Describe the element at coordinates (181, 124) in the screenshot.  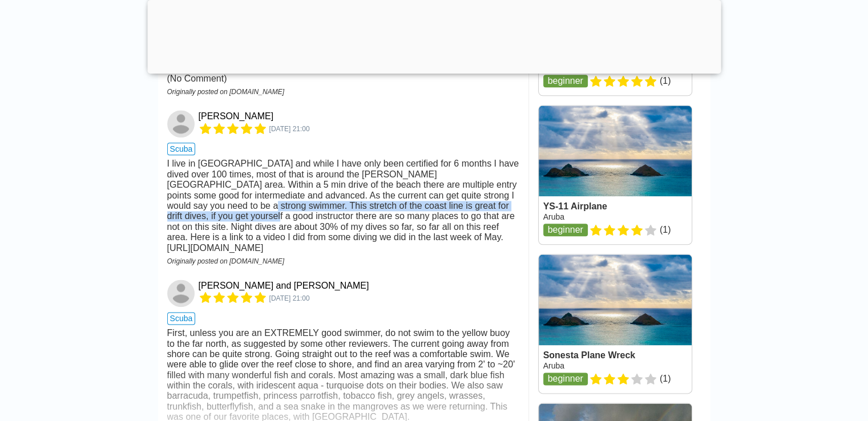
I see `img: Aruba Bob` at that location.